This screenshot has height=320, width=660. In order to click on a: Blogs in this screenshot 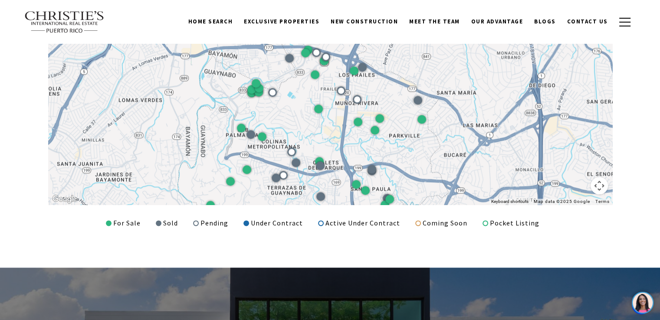, I will do `click(545, 22)`.